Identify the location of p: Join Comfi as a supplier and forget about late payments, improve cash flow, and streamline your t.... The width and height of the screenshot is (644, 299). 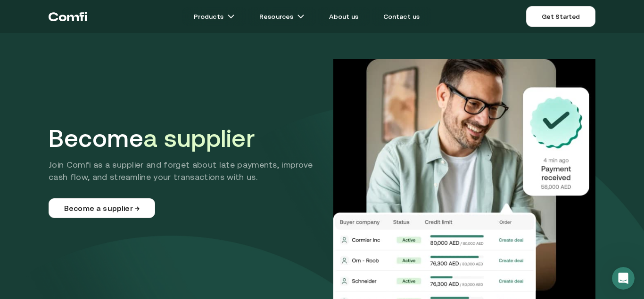
(187, 171).